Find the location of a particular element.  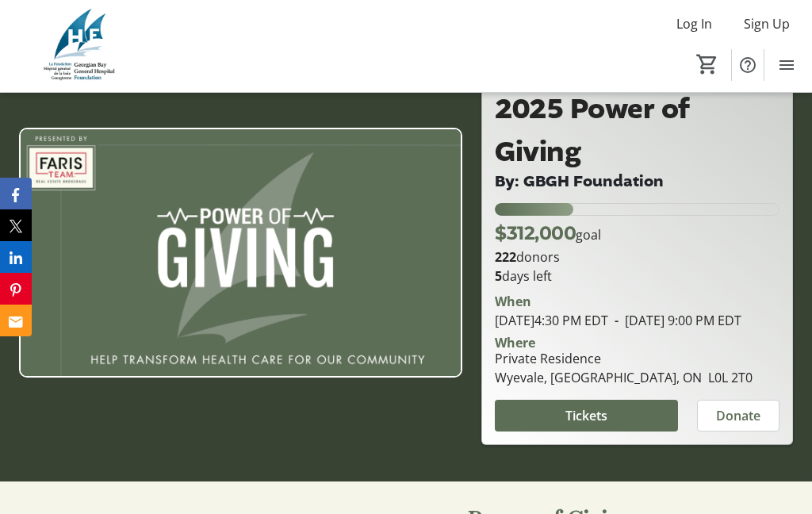

span: By: GBGH Foundation is located at coordinates (580, 181).